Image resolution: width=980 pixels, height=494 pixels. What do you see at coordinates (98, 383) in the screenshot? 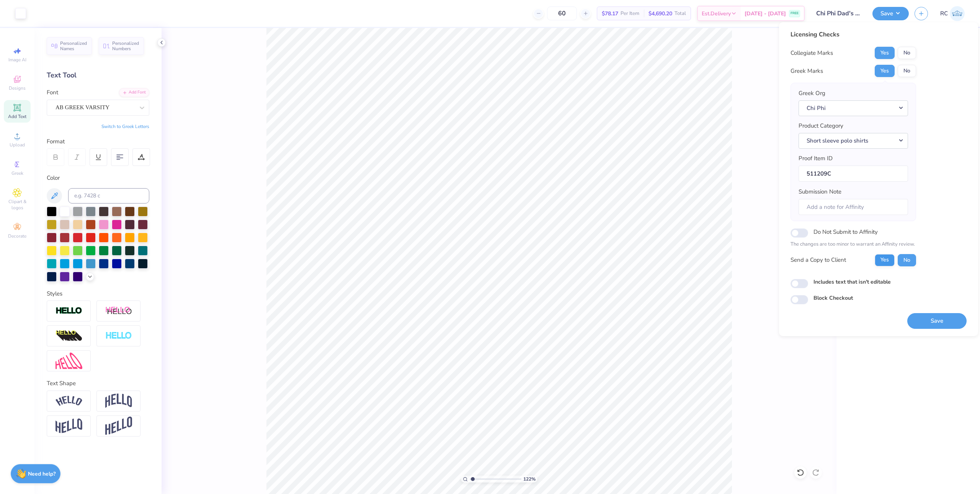
I see `div: Text Shape` at bounding box center [98, 383].